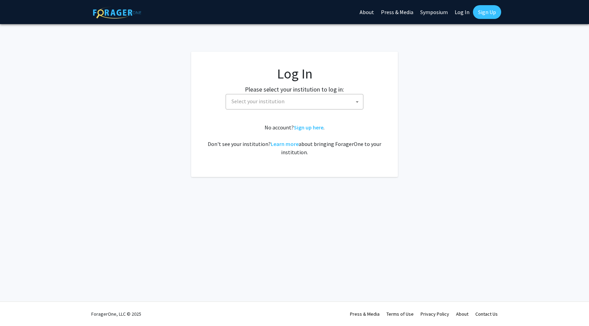 This screenshot has width=589, height=326. Describe the element at coordinates (295, 74) in the screenshot. I see `h1: Log In` at that location.